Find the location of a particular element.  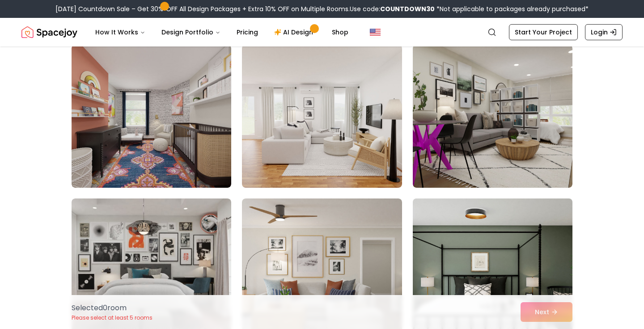

p: Please select at least 5 rooms is located at coordinates (112, 318).